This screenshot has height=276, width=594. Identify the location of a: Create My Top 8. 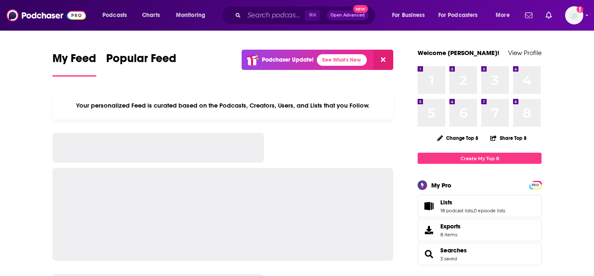
(480, 158).